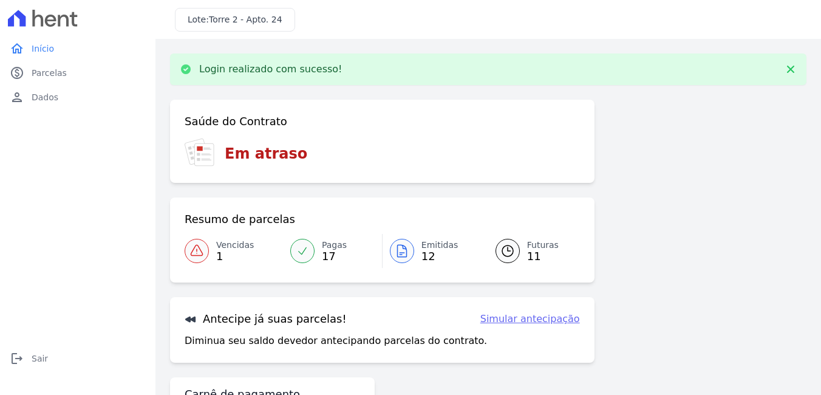  Describe the element at coordinates (17, 97) in the screenshot. I see `i: person` at that location.